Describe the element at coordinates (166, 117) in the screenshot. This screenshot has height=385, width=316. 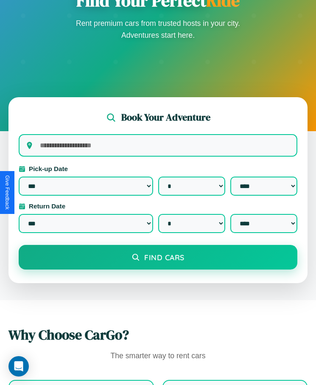
I see `h2: Book Your Adventure` at that location.